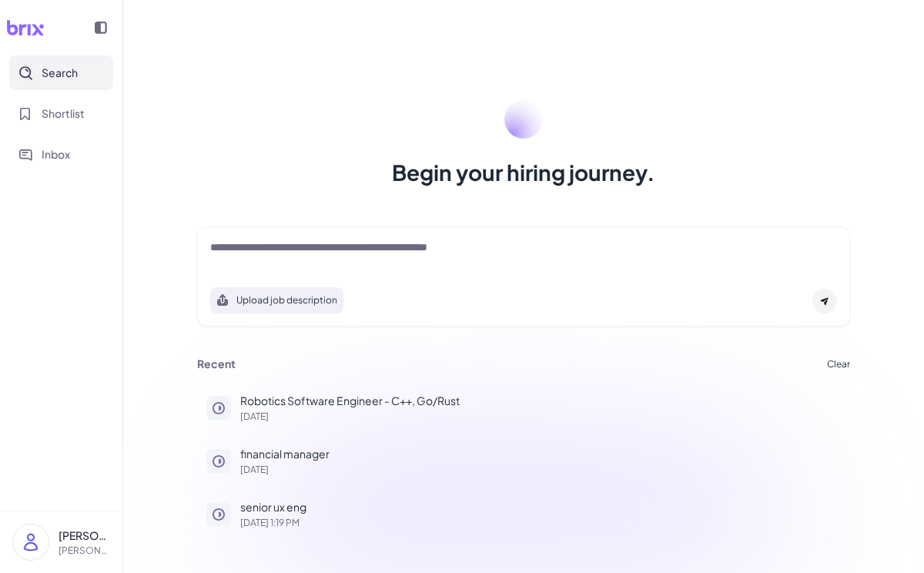  I want to click on button: Search, so click(61, 72).